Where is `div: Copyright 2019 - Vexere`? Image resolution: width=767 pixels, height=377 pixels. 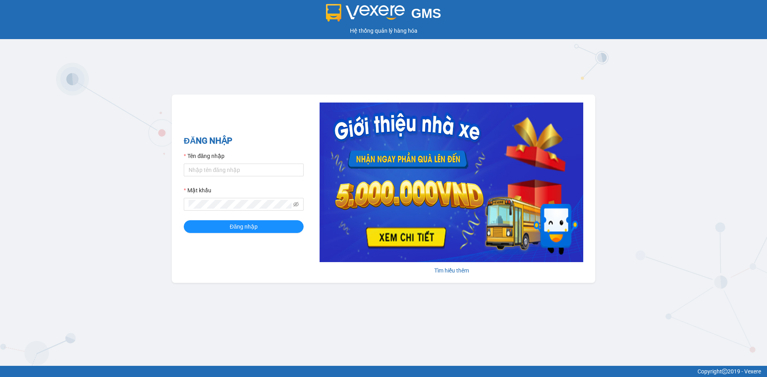
div: Copyright 2019 - Vexere is located at coordinates (383, 372).